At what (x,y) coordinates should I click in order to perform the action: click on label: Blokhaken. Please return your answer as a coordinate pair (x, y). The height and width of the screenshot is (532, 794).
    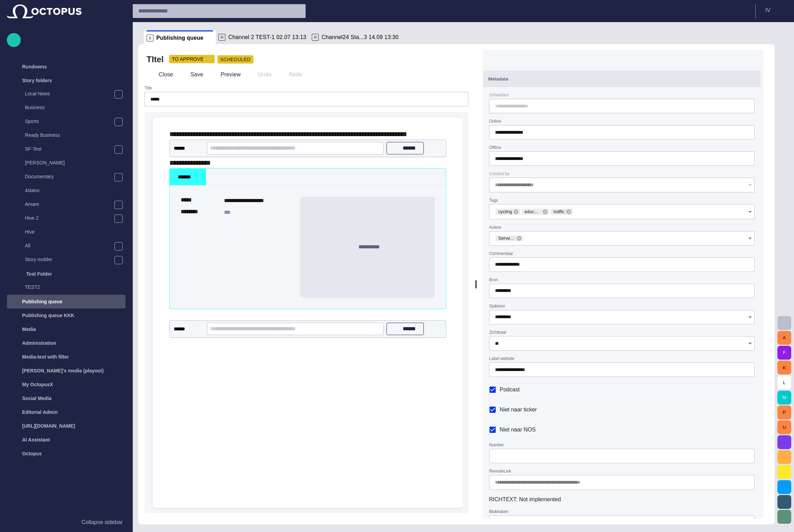
    Looking at the image, I should click on (499, 511).